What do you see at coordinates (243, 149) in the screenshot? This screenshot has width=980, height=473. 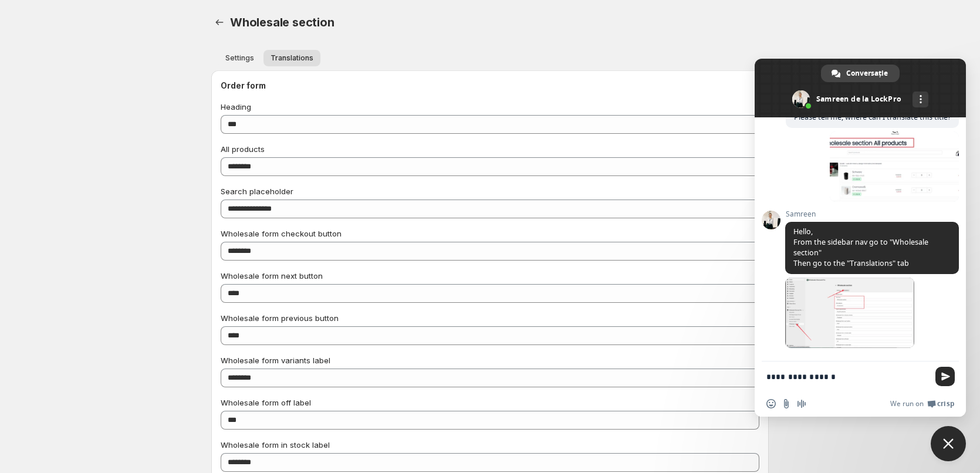 I see `span: All products` at bounding box center [243, 149].